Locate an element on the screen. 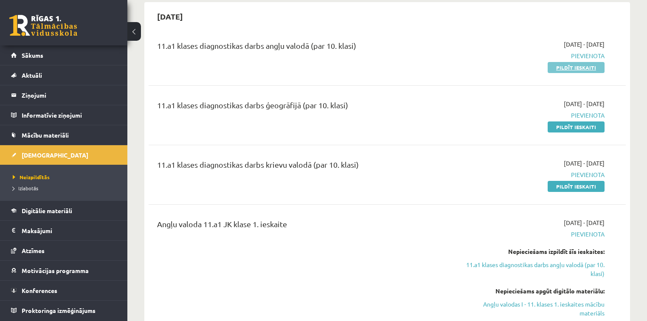 Image resolution: width=647 pixels, height=321 pixels. a: Neizpildītās is located at coordinates (66, 177).